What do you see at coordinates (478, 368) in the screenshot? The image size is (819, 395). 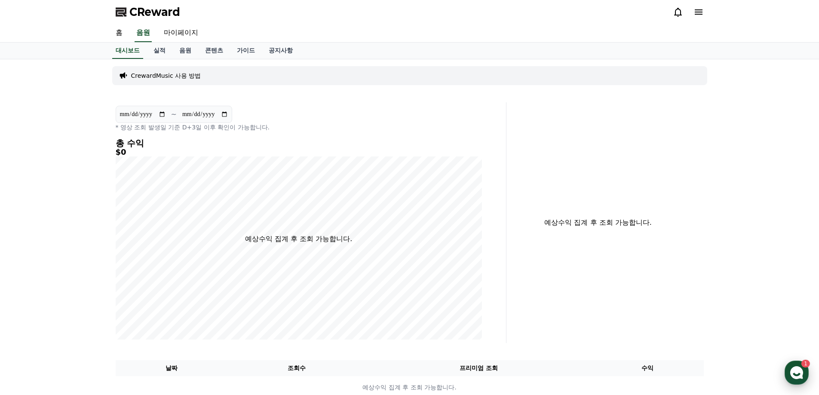 I see `th: 프리미엄 조회` at bounding box center [478, 368].